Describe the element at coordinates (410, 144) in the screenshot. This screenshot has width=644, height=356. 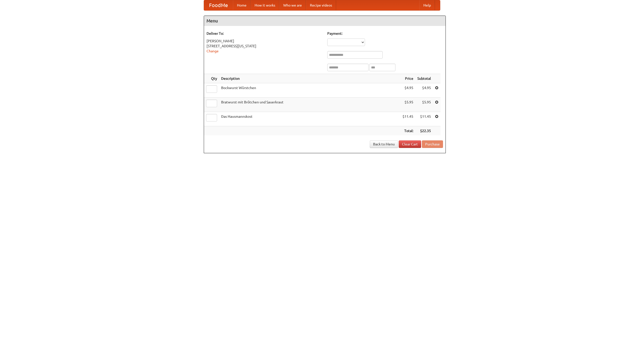
I see `a: Clear Cart` at that location.